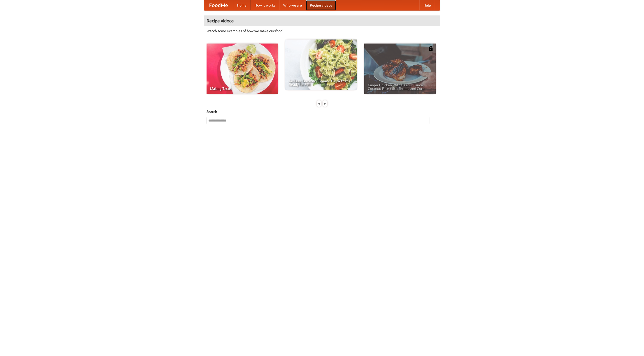 The width and height of the screenshot is (644, 356). Describe the element at coordinates (322, 31) in the screenshot. I see `p: Watch some examples of how we make our food!` at that location.